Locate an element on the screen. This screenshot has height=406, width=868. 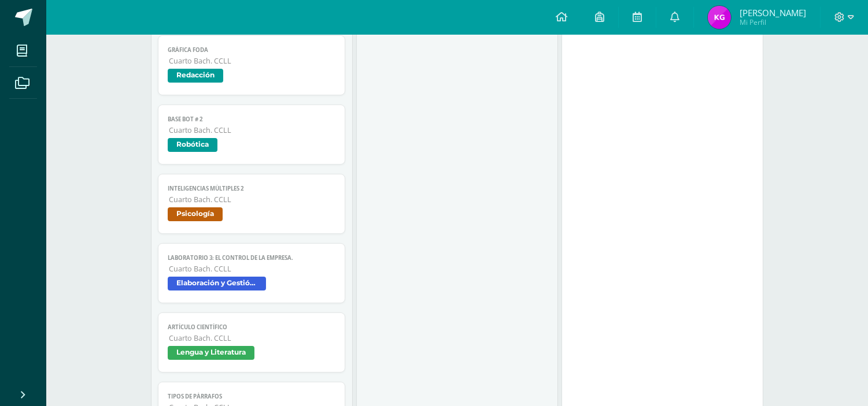
span: Gráfica FODA is located at coordinates (252, 49).